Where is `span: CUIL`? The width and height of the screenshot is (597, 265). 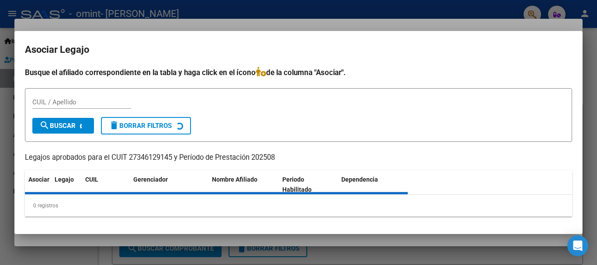 span: CUIL is located at coordinates (92, 179).